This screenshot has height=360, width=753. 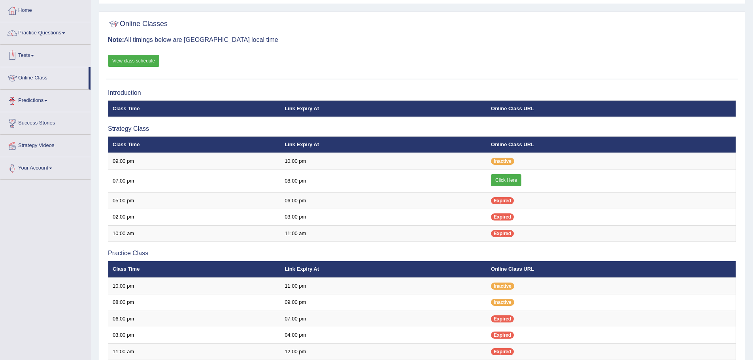 What do you see at coordinates (45, 122) in the screenshot?
I see `a: Success Stories` at bounding box center [45, 122].